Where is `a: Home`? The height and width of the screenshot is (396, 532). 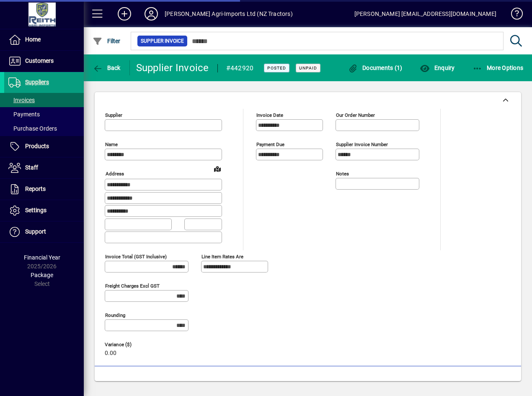
a: Home is located at coordinates (44, 40).